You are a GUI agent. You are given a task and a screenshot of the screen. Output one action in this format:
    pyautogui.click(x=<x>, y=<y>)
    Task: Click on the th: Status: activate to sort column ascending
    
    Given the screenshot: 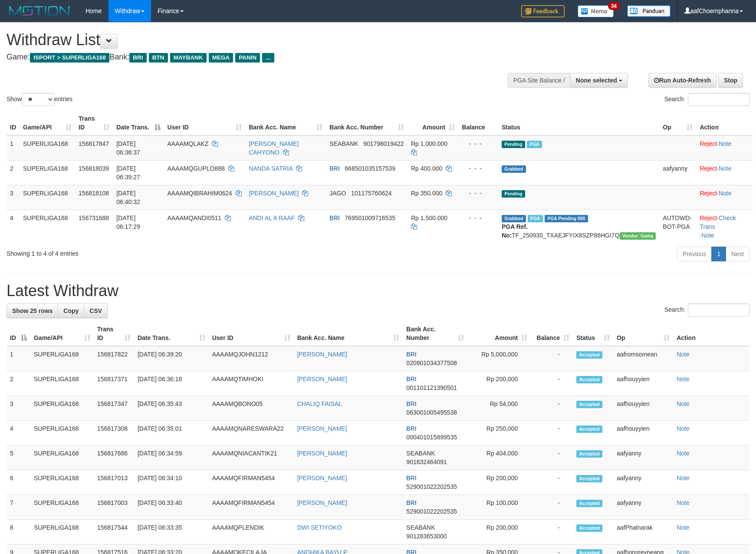 What is the action you would take?
    pyautogui.click(x=593, y=334)
    